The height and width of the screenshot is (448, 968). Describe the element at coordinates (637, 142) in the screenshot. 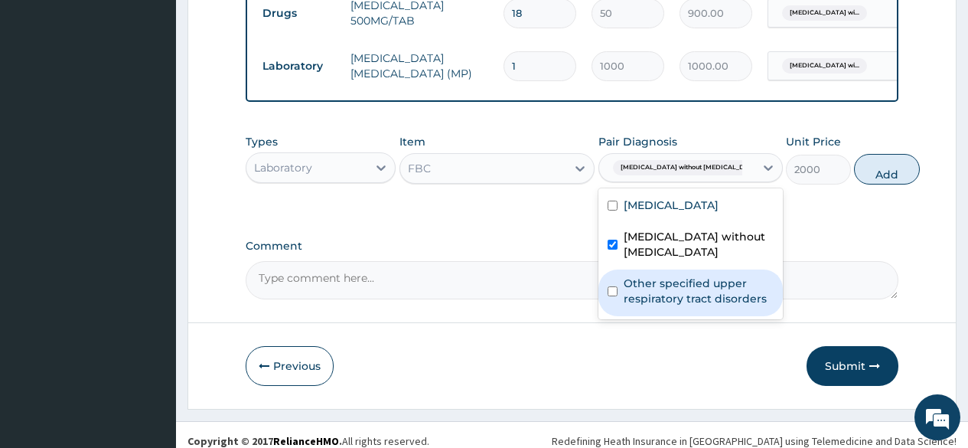

I see `label: Pair Diagnosis` at that location.